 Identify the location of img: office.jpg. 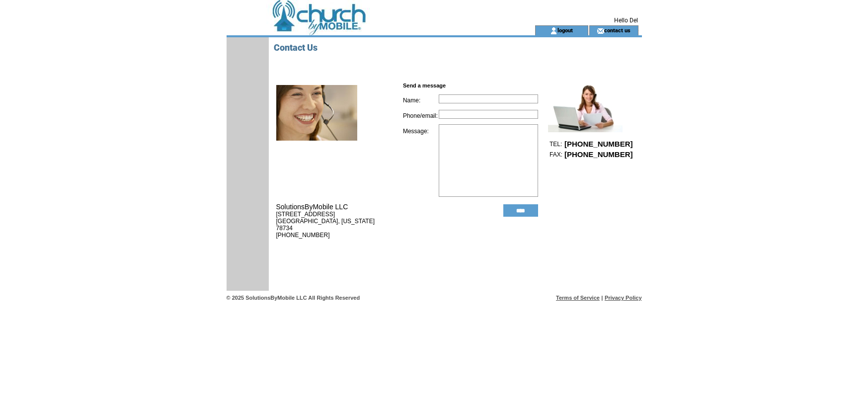
(316, 113).